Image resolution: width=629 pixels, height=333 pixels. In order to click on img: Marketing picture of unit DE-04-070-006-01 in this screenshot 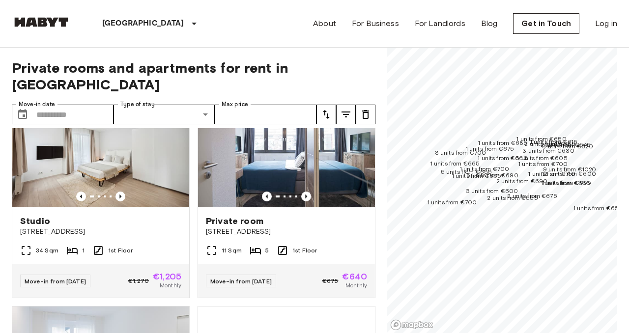, I will do `click(101, 148)`.